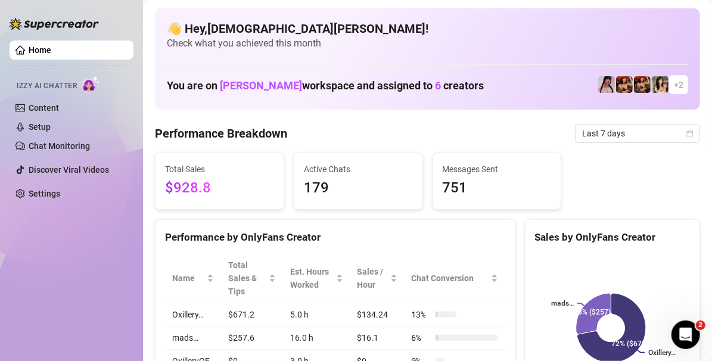 Image resolution: width=712 pixels, height=361 pixels. What do you see at coordinates (377, 338) in the screenshot?
I see `td: $16.1` at bounding box center [377, 338].